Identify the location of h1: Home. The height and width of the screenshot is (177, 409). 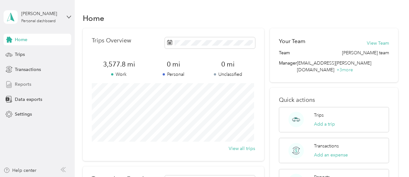
(93, 18).